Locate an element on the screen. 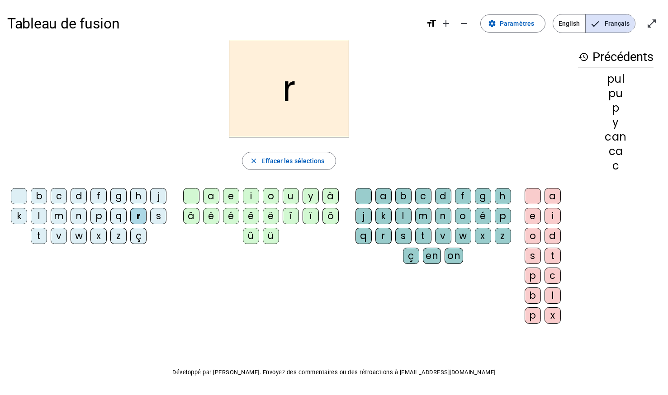 The height and width of the screenshot is (395, 668). div: è is located at coordinates (211, 216).